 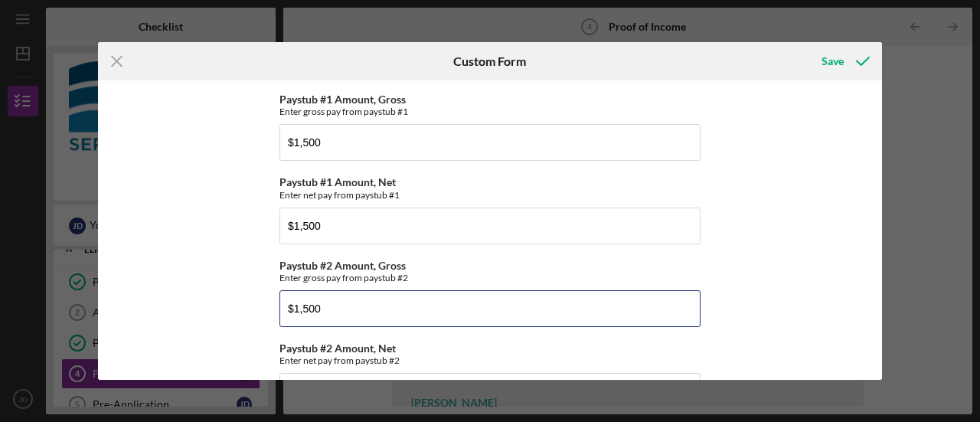 I want to click on div: Enter gross pay from paystub #2, so click(x=490, y=277).